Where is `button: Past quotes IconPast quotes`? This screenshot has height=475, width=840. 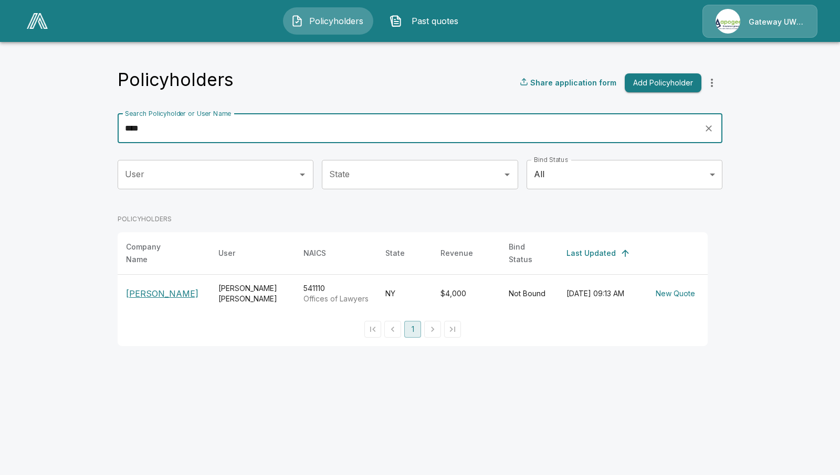 button: Past quotes IconPast quotes is located at coordinates (427, 21).